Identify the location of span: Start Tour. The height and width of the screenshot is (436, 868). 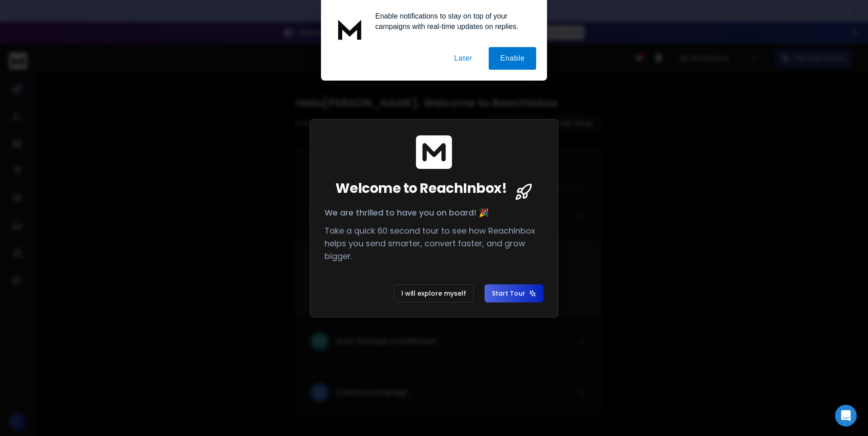
(514, 294).